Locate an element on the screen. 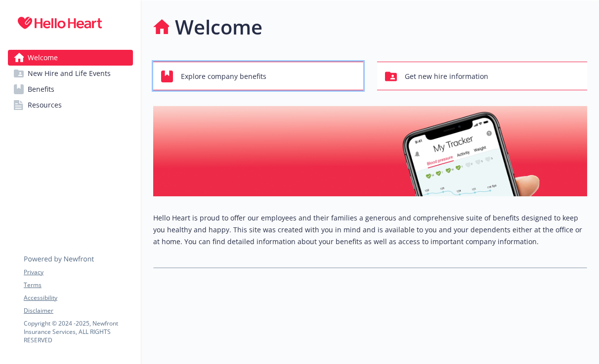 The height and width of the screenshot is (364, 599). a: Accessibility is located at coordinates (78, 298).